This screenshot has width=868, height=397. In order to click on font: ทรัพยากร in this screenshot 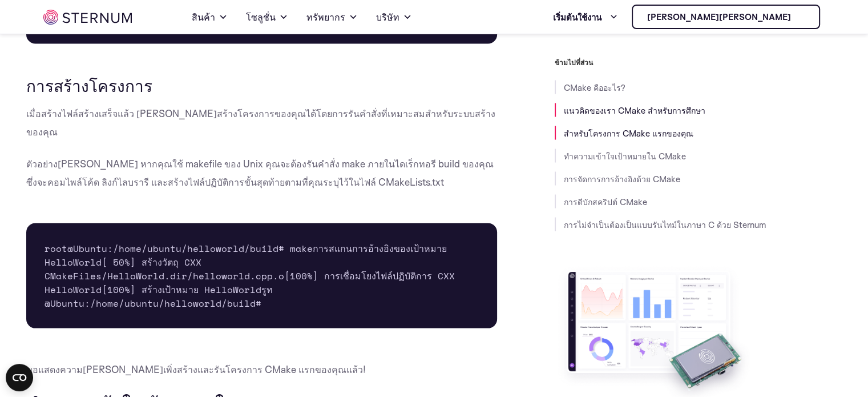, I will do `click(326, 16)`.